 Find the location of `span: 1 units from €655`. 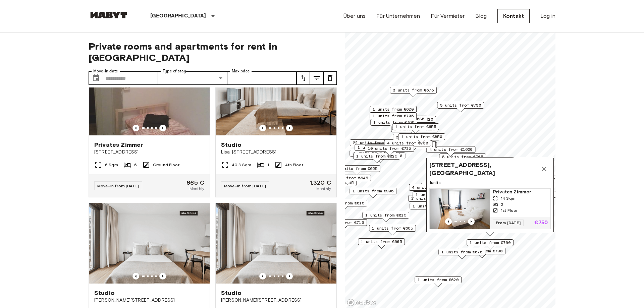

span: 1 units from €655 is located at coordinates (416, 127).